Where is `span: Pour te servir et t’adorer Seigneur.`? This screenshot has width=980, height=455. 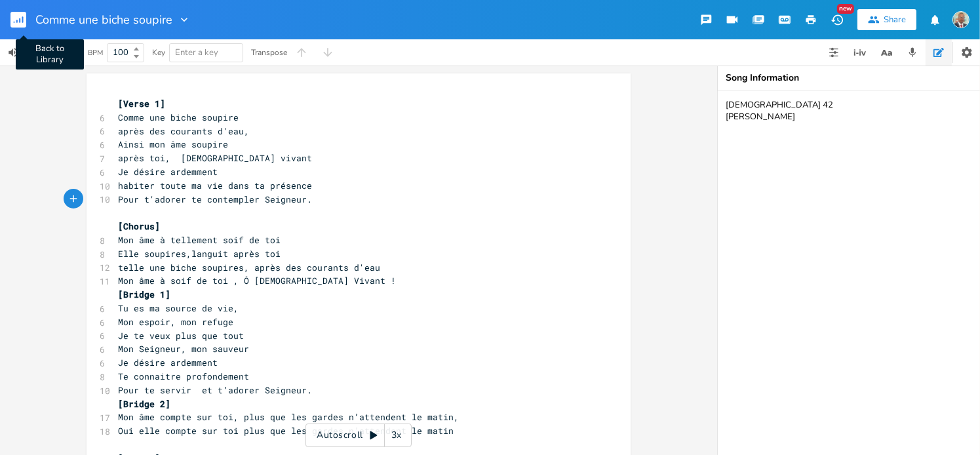
span: Pour te servir et t’adorer Seigneur. is located at coordinates (215, 390).